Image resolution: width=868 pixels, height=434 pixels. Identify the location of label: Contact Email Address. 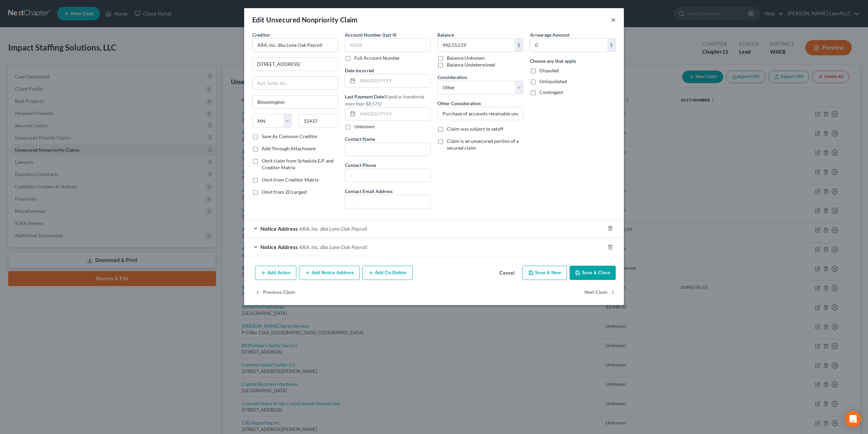
(369, 191).